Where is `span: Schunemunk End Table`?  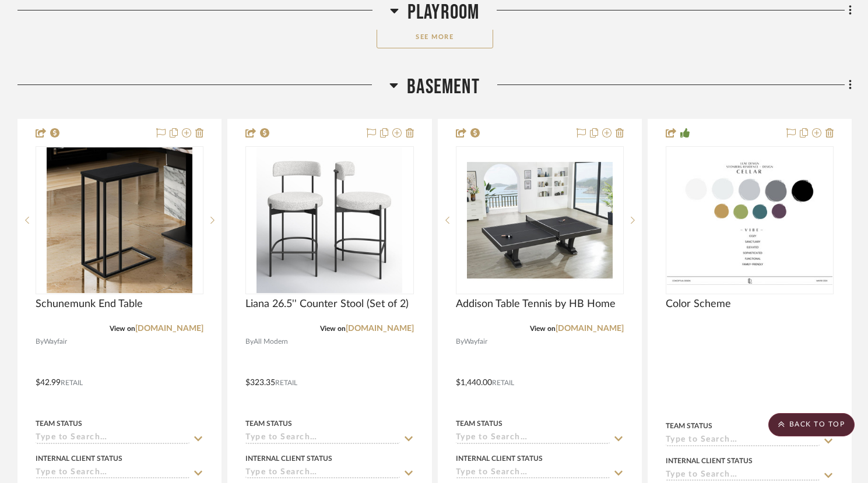
span: Schunemunk End Table is located at coordinates (89, 304).